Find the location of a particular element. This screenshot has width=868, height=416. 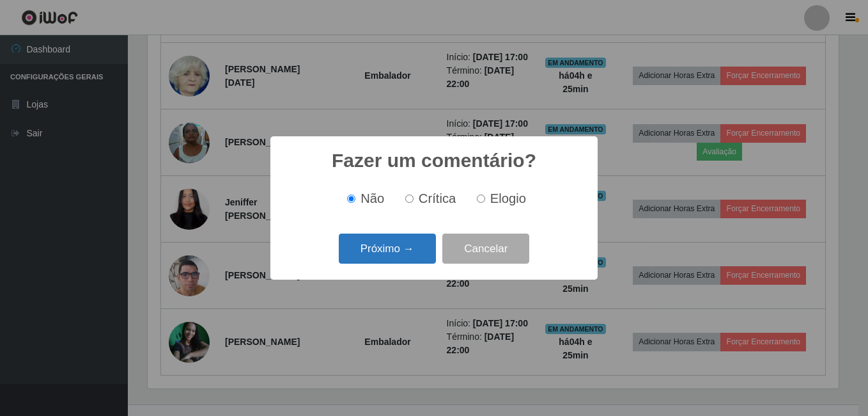

span: Crítica is located at coordinates (437, 198).